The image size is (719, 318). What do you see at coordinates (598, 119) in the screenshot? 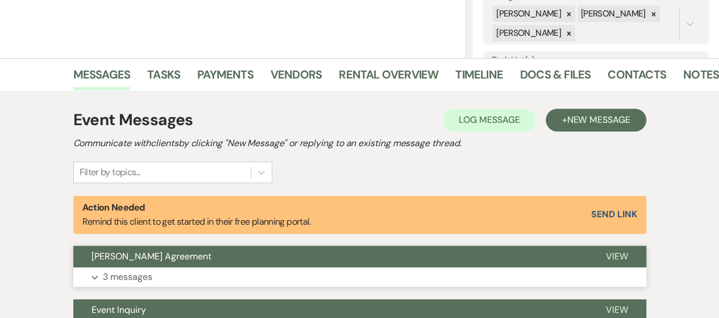
I see `span: New Message` at bounding box center [598, 119].